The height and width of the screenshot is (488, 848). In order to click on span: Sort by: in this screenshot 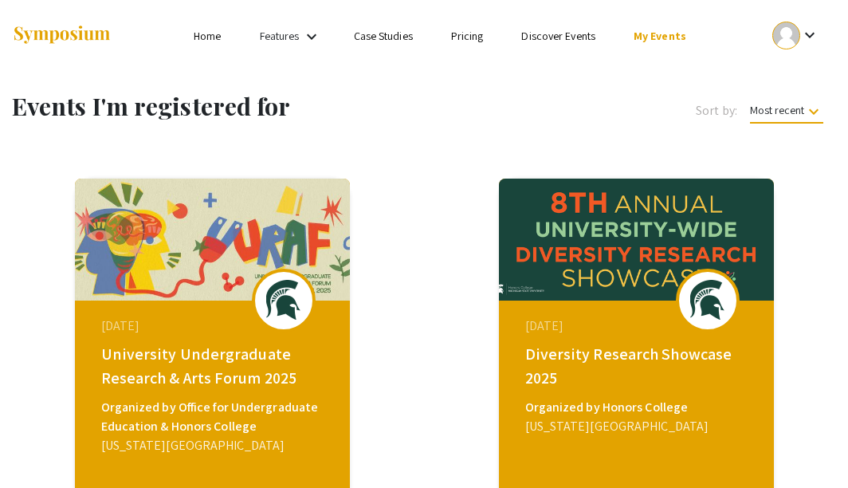, I will do `click(717, 111)`.